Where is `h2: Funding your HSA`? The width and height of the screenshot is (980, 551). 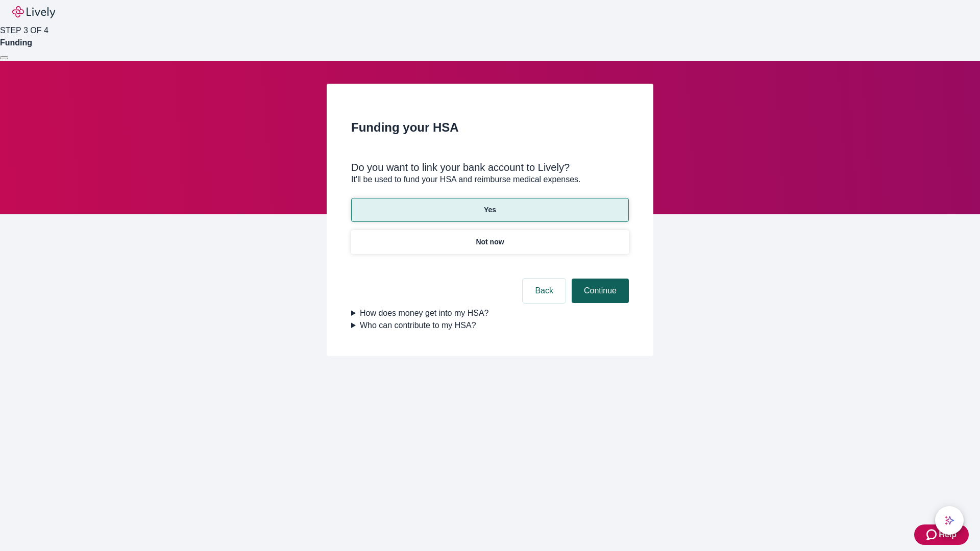
h2: Funding your HSA is located at coordinates (490, 128).